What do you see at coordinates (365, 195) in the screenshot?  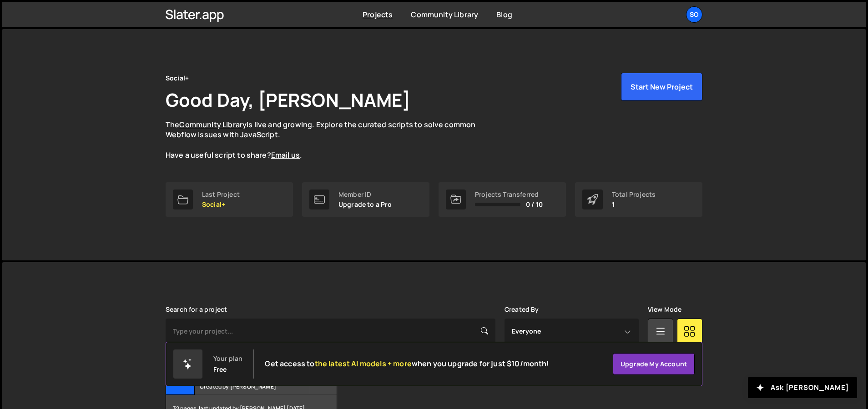 I see `div: Member ID` at bounding box center [365, 195].